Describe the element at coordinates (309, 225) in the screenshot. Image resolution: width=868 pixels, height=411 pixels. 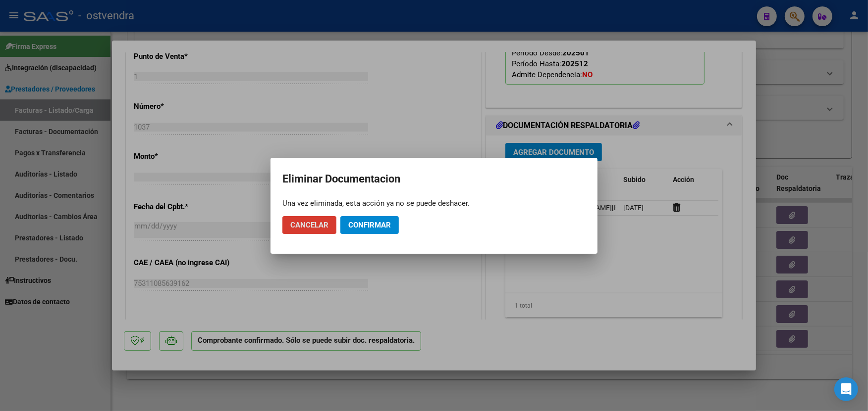
I see `button: Cancelar` at that location.